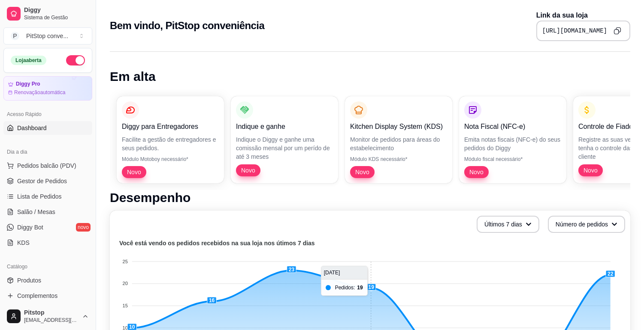 This screenshot has height=330, width=644. Describe the element at coordinates (48, 212) in the screenshot. I see `a: Salão / Mesas` at that location.